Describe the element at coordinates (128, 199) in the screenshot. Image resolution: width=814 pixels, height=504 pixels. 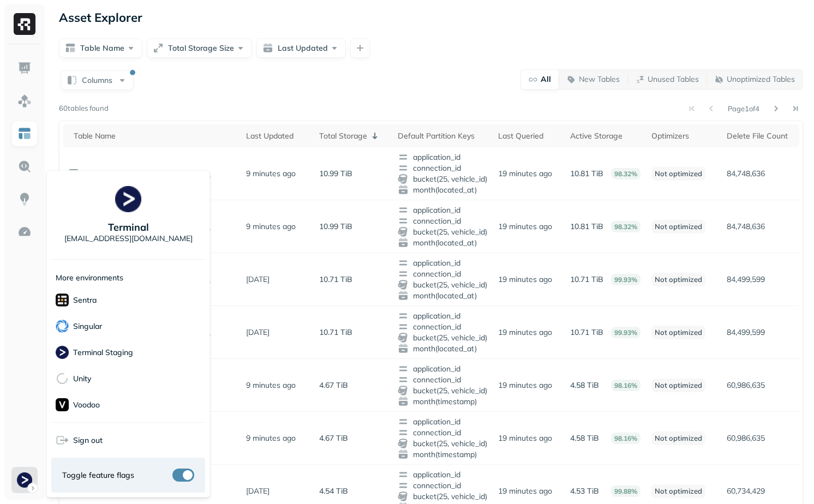
I see `img: Terminal` at that location.